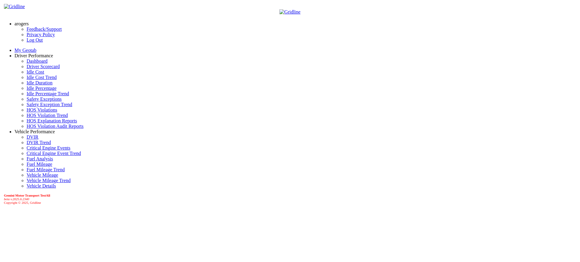 The height and width of the screenshot is (262, 580). What do you see at coordinates (25, 50) in the screenshot?
I see `a: My Geotab` at bounding box center [25, 50].